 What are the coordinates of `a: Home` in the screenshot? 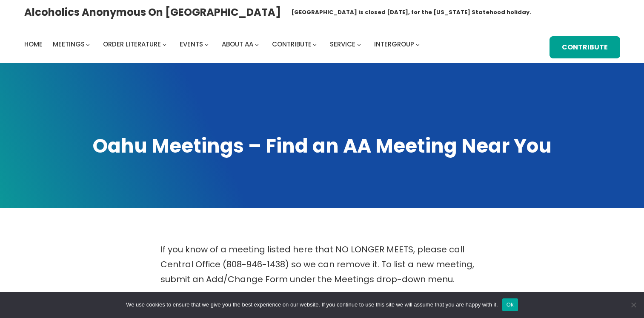 It's located at (33, 45).